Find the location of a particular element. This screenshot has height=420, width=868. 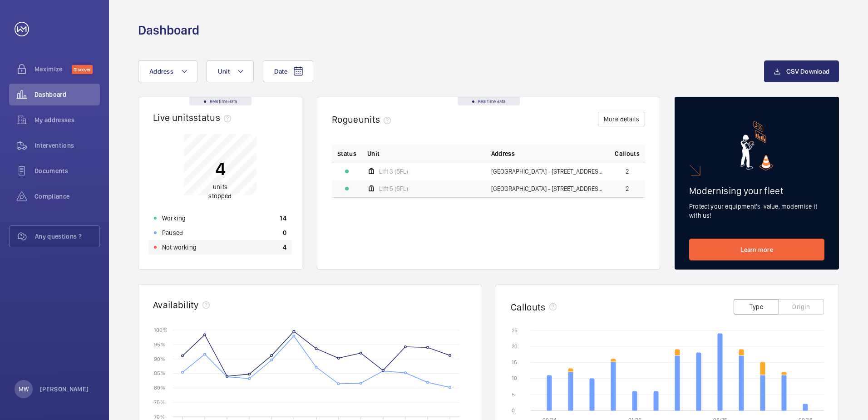

span: Lift 5 (5FL) is located at coordinates (393, 189).